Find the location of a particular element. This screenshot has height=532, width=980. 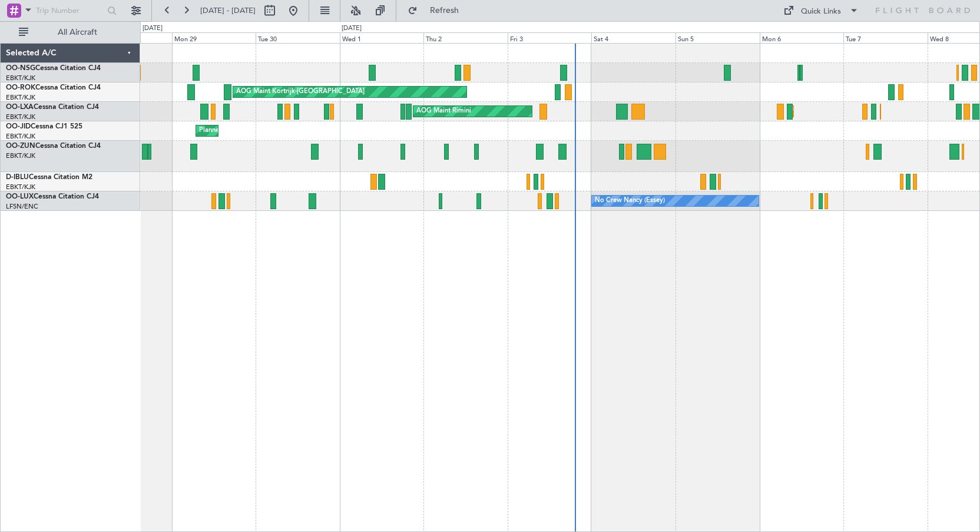

span: OO-ZUN is located at coordinates (20, 146).